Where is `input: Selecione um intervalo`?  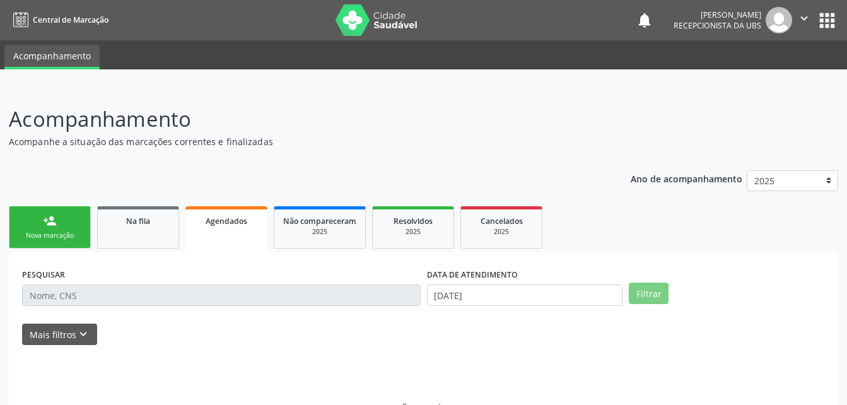
input: Selecione um intervalo is located at coordinates (525, 295).